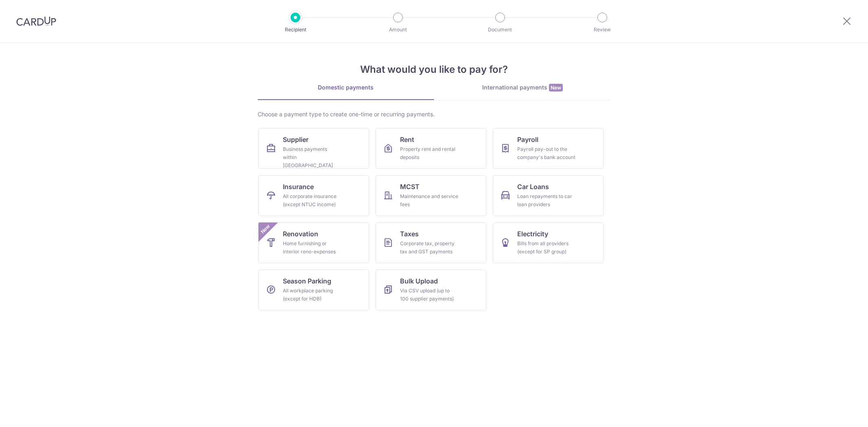  I want to click on span: Rent, so click(407, 139).